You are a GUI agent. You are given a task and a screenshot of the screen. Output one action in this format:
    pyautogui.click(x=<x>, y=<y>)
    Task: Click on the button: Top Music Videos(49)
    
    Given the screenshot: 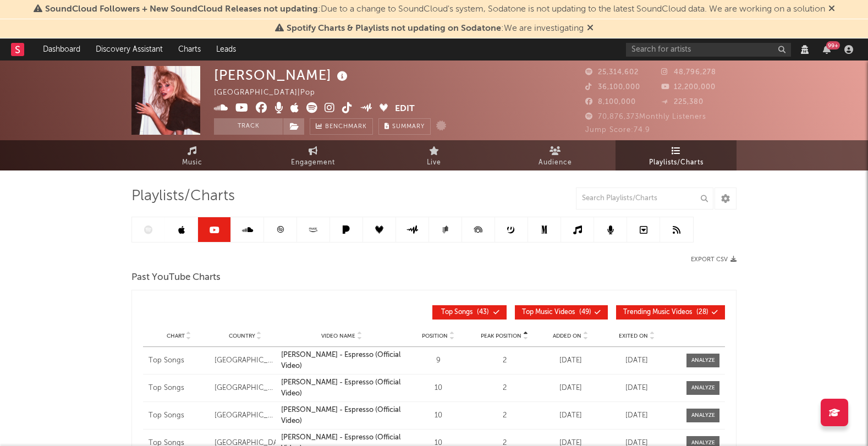 What is the action you would take?
    pyautogui.click(x=561, y=313)
    